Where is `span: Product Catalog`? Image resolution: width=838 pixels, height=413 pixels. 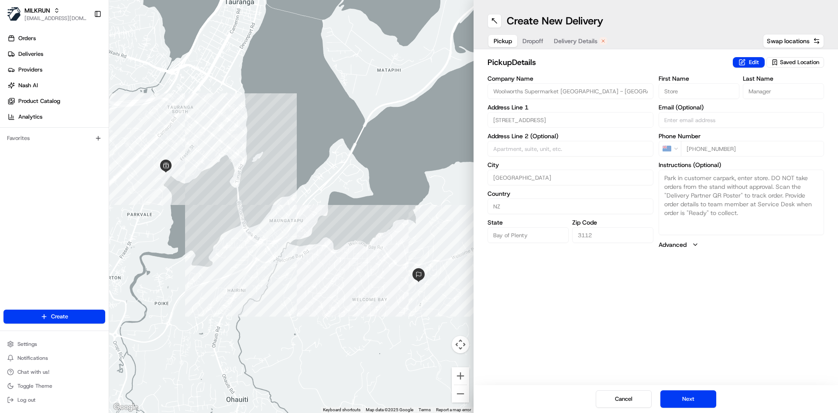
span: Product Catalog is located at coordinates (39, 101).